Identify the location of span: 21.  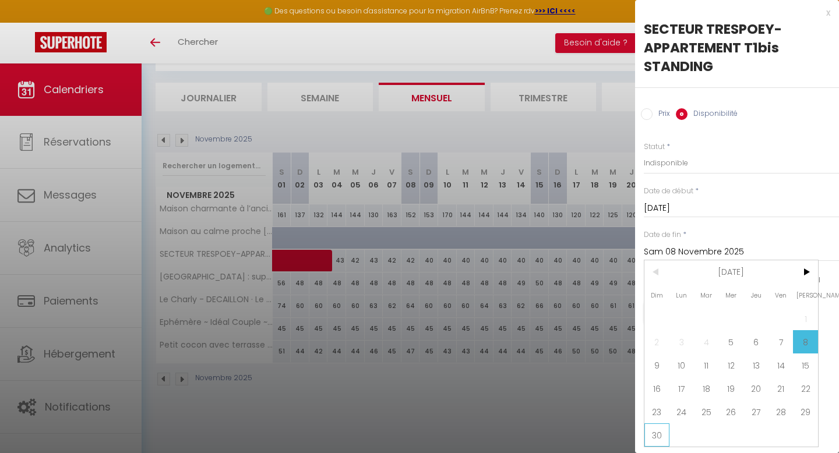
(781, 389).